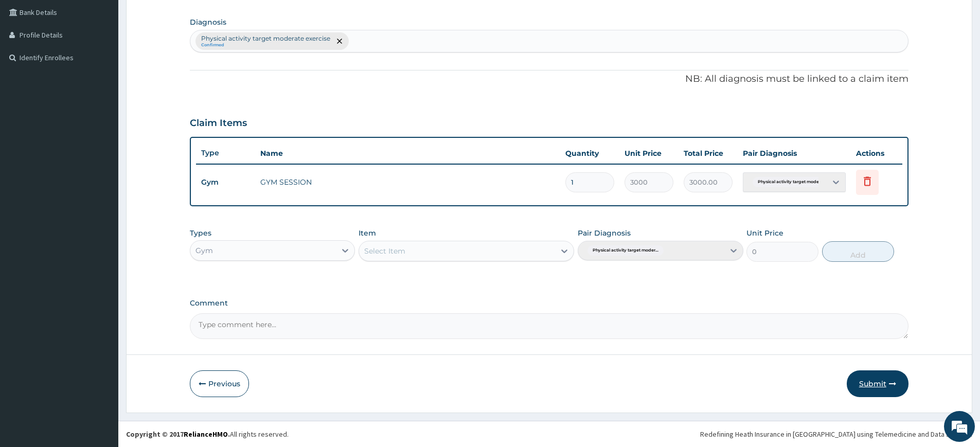 The image size is (980, 447). Describe the element at coordinates (858, 252) in the screenshot. I see `button: Add` at that location.